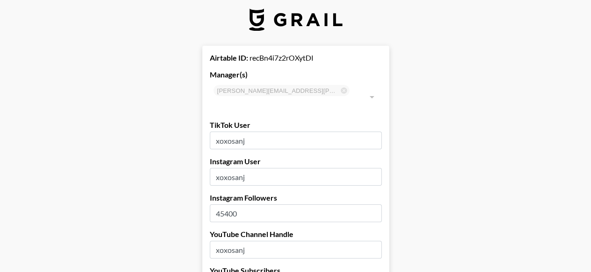  I want to click on label: Instagram User, so click(296, 162).